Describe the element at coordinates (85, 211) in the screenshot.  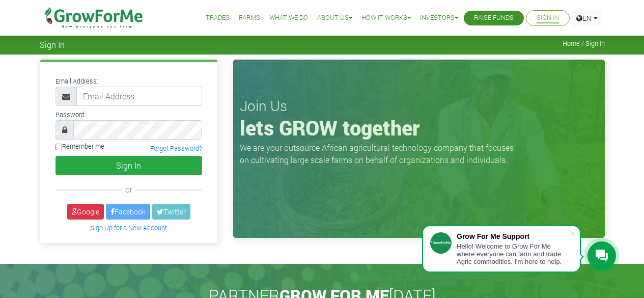
I see `a: Google` at that location.